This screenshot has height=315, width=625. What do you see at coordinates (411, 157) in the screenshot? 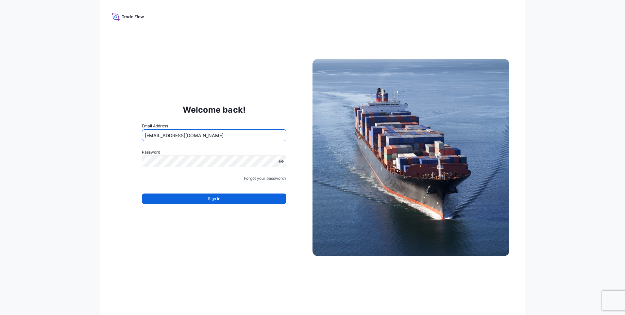
I see `img: Ship illustration` at bounding box center [411, 157].